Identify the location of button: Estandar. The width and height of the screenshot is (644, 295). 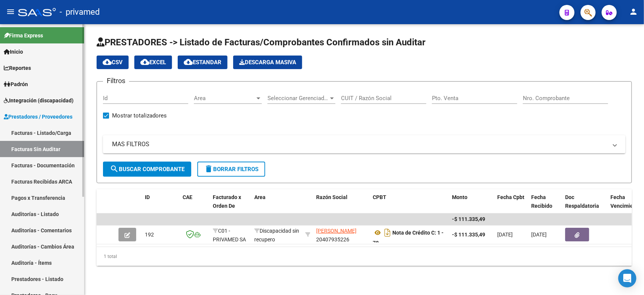
(202, 62).